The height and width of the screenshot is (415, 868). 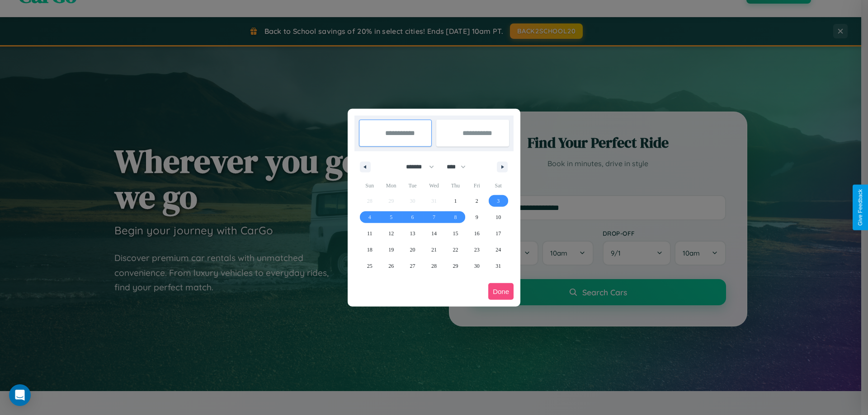 I want to click on button: 1, so click(x=455, y=201).